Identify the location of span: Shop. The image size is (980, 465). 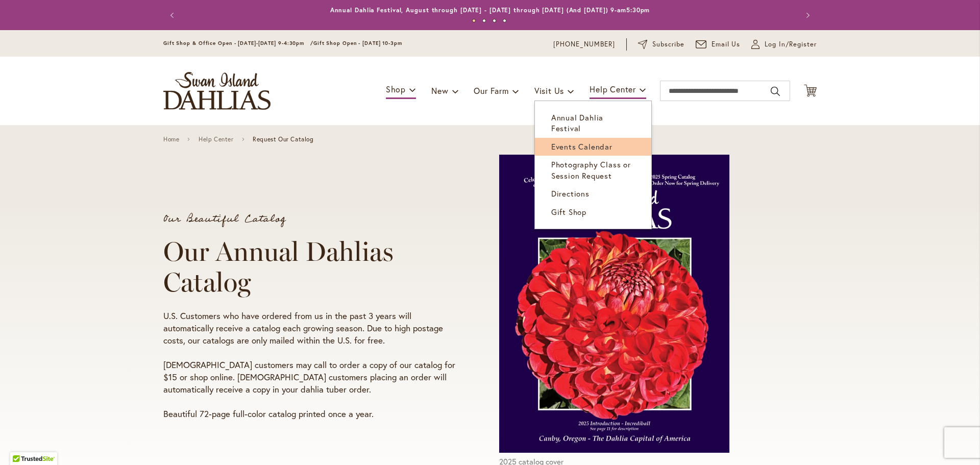
(396, 89).